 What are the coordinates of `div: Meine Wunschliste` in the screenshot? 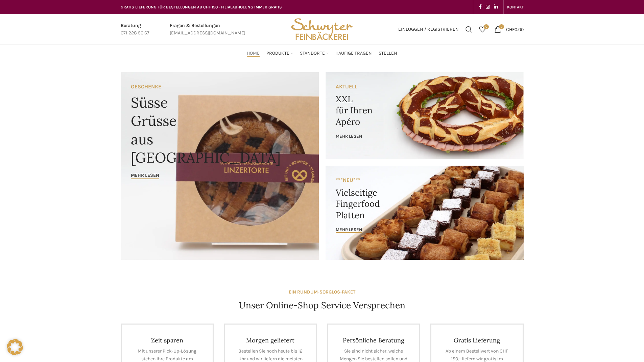 It's located at (483, 29).